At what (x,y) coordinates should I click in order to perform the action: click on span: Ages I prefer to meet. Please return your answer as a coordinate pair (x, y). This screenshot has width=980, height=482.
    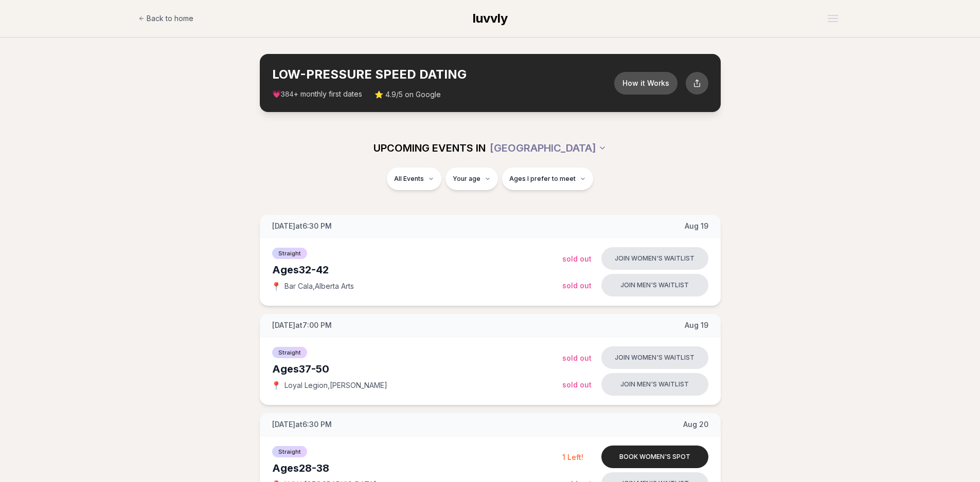
    Looking at the image, I should click on (542, 179).